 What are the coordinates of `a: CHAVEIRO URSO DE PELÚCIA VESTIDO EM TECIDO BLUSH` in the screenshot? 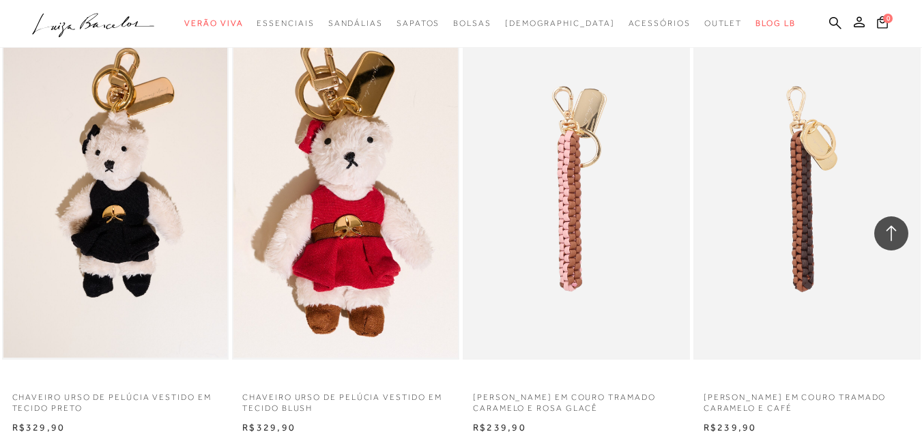 It's located at (345, 399).